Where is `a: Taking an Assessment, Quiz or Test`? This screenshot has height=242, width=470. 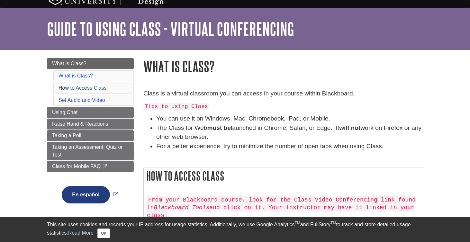 a: Taking an Assessment, Quiz or Test is located at coordinates (90, 151).